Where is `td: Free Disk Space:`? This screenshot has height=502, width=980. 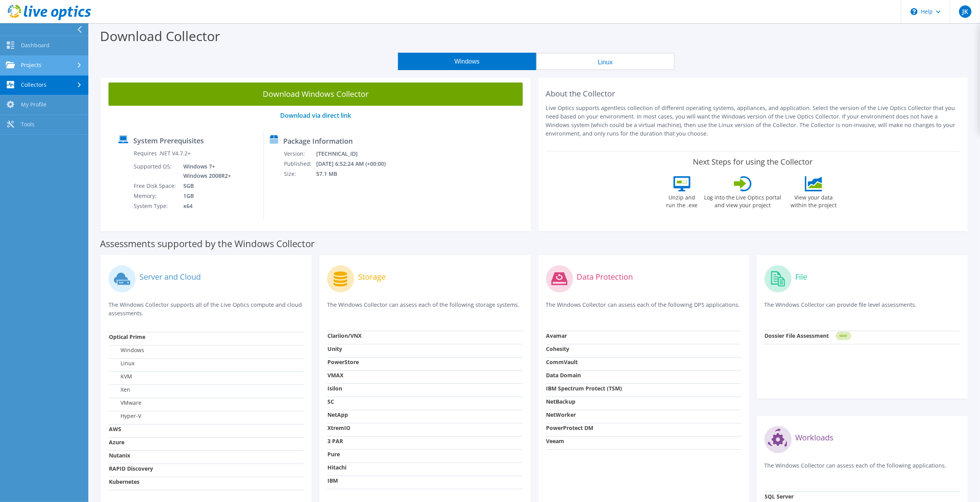
td: Free Disk Space: is located at coordinates (156, 186).